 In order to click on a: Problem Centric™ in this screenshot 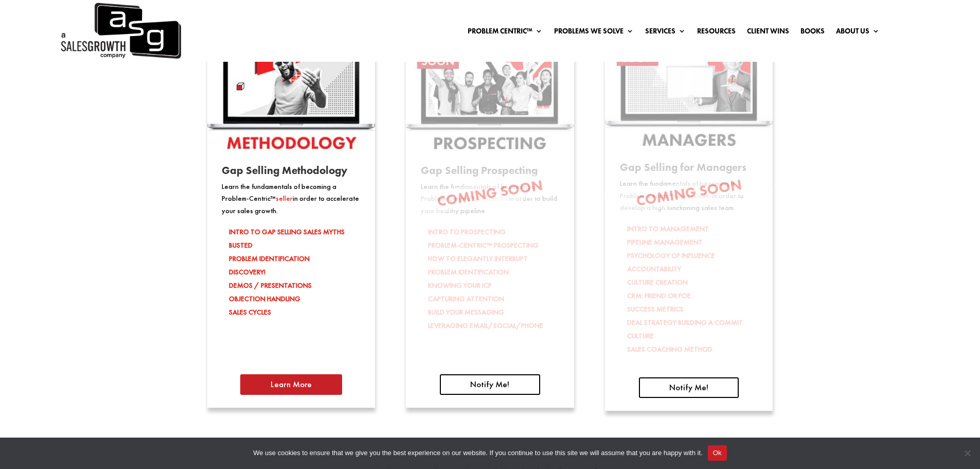, I will do `click(505, 33)`.